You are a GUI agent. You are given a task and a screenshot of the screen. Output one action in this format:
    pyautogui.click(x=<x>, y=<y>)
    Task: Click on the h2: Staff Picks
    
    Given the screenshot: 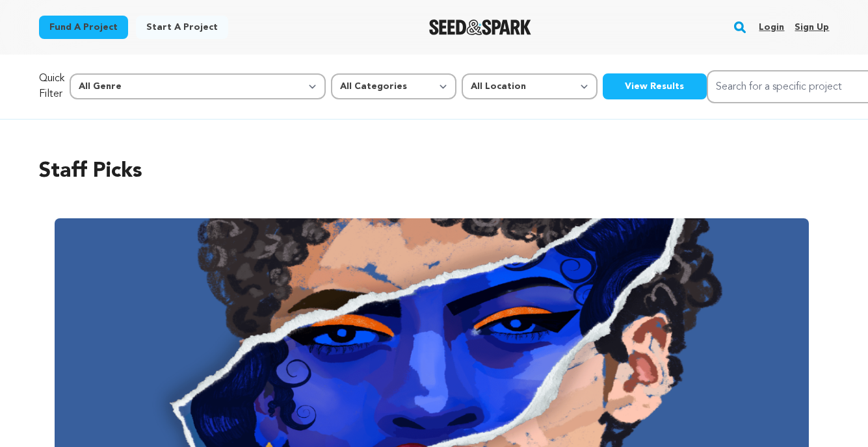 What is the action you would take?
    pyautogui.click(x=434, y=172)
    